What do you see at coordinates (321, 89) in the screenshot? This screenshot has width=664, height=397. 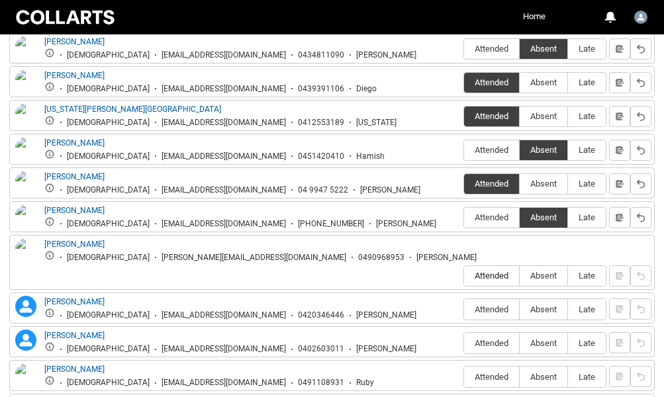 I see `div: 0439391106` at bounding box center [321, 89].